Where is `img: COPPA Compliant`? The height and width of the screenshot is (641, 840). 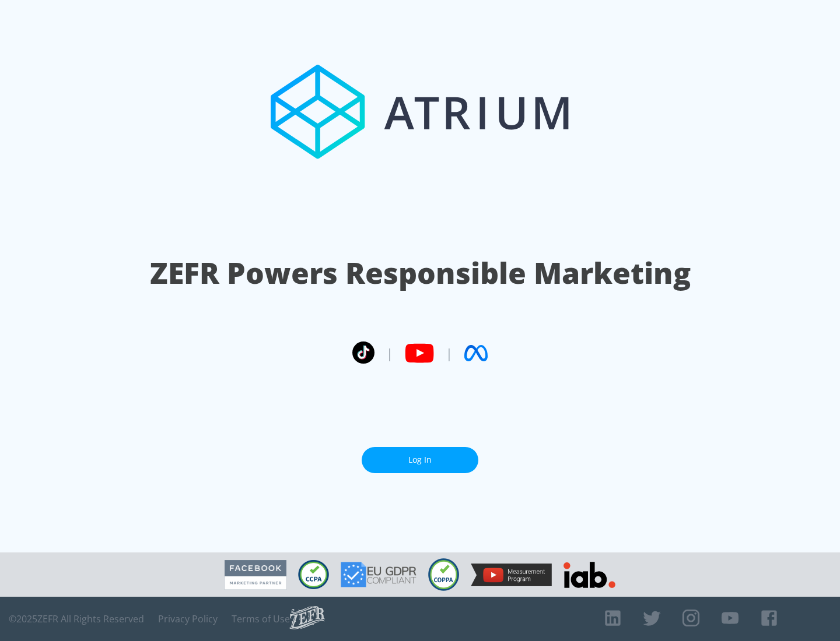
img: COPPA Compliant is located at coordinates (444, 575).